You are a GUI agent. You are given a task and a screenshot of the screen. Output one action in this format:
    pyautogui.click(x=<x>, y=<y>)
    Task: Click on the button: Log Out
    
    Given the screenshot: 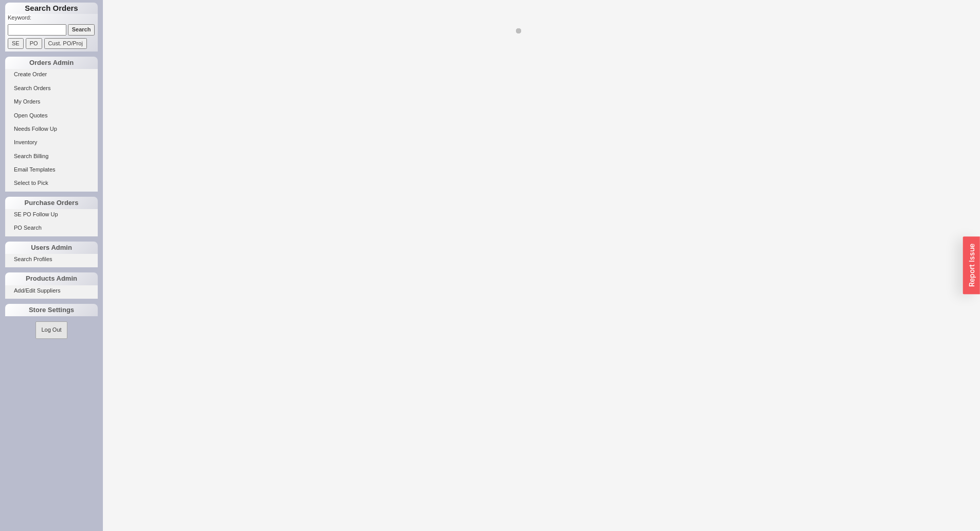 What is the action you would take?
    pyautogui.click(x=51, y=329)
    